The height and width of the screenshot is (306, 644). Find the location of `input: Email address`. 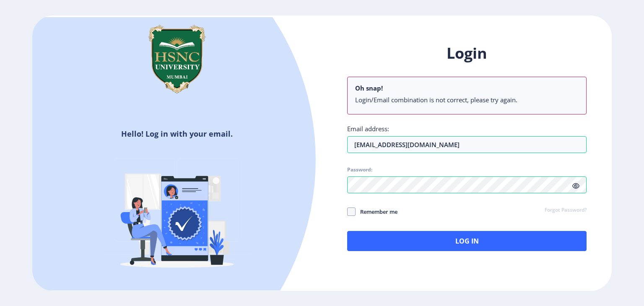

input: Email address is located at coordinates (466, 145).